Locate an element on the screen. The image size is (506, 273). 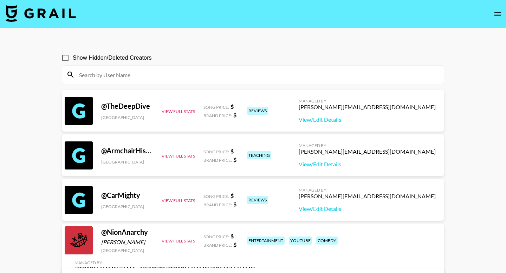
div: @ NionAnarchy is located at coordinates (127, 232).